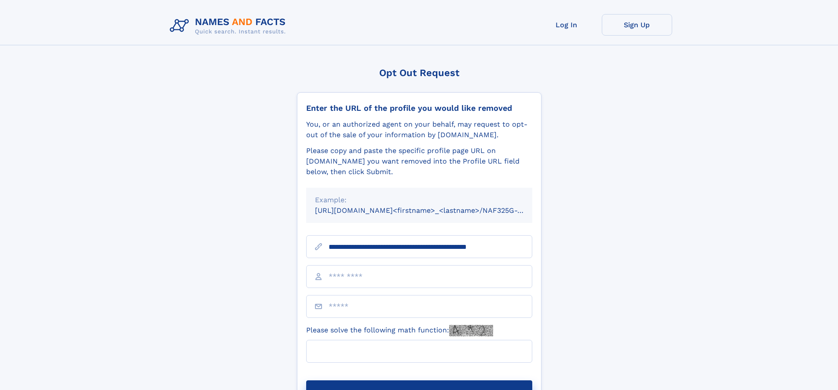 This screenshot has height=390, width=838. What do you see at coordinates (419, 200) in the screenshot?
I see `div: Example:` at bounding box center [419, 200].